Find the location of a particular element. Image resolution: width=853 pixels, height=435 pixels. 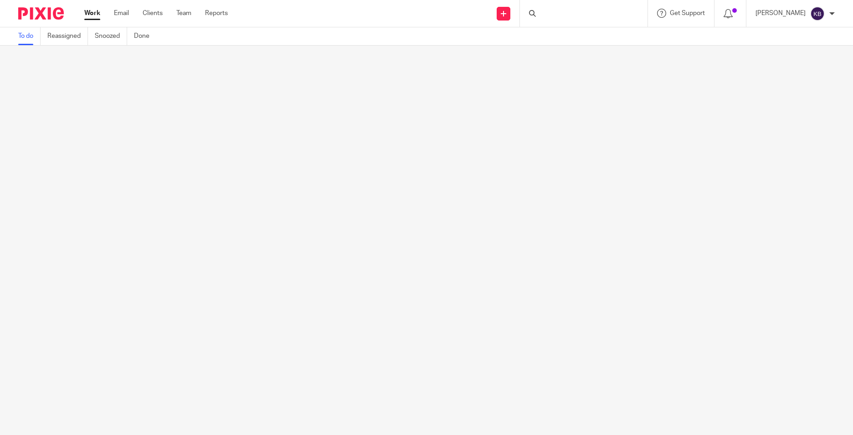

a: Done is located at coordinates (145, 36).